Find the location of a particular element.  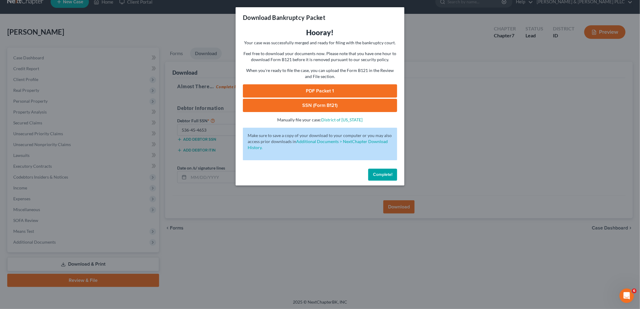

h3: Download Bankruptcy Packet is located at coordinates (284, 17).